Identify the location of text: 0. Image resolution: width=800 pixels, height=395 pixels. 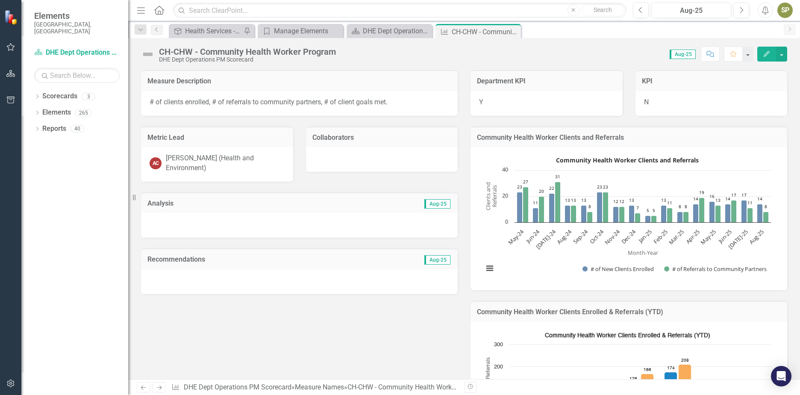
(506, 221).